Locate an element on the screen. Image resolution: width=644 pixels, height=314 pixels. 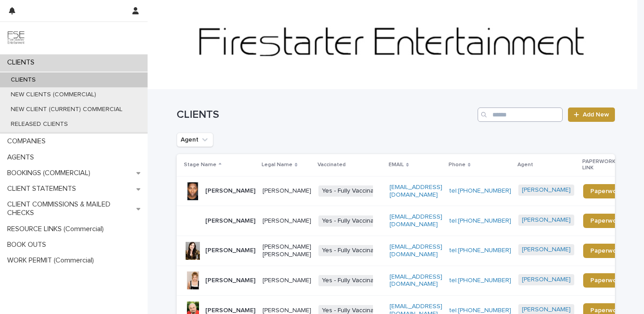
p: Stage Name is located at coordinates (200, 165).